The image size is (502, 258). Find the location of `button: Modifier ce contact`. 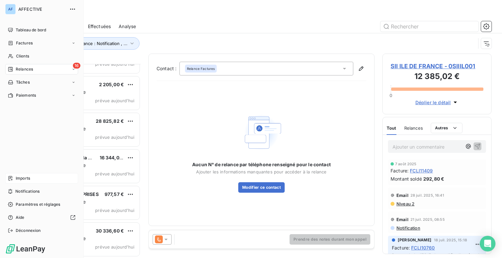

button: Modifier ce contact is located at coordinates (262, 188).